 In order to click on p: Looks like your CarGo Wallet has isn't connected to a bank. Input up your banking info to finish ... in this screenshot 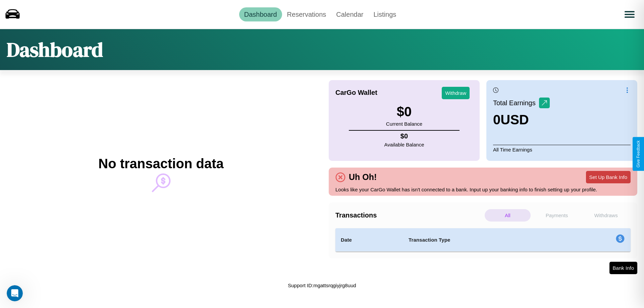, I will do `click(483, 189)`.